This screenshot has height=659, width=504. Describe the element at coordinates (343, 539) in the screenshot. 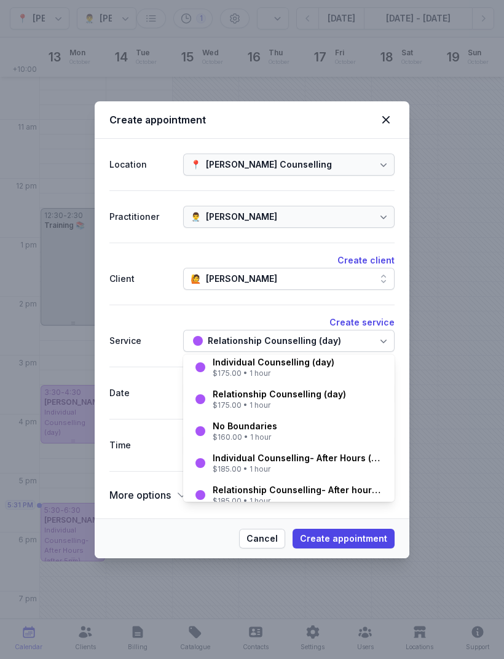

I see `span: Create appointment` at that location.